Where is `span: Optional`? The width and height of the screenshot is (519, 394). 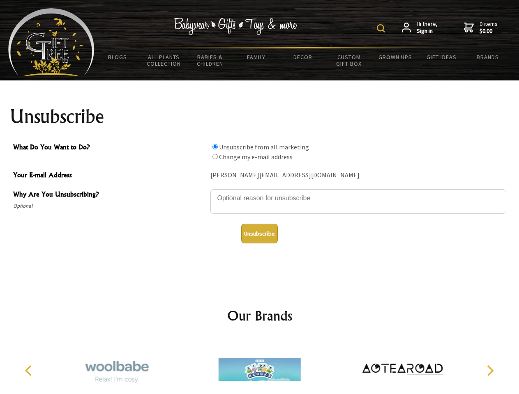
span: Optional is located at coordinates (110, 206).